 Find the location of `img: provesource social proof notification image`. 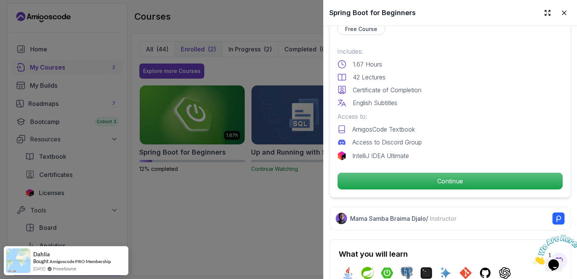

img: provesource social proof notification image is located at coordinates (18, 260).